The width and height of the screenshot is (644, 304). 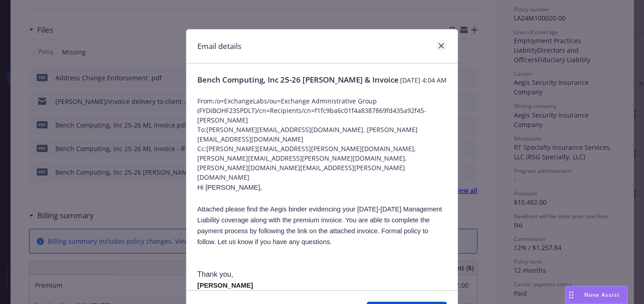 What do you see at coordinates (219, 46) in the screenshot?
I see `h1: Email details` at bounding box center [219, 46].